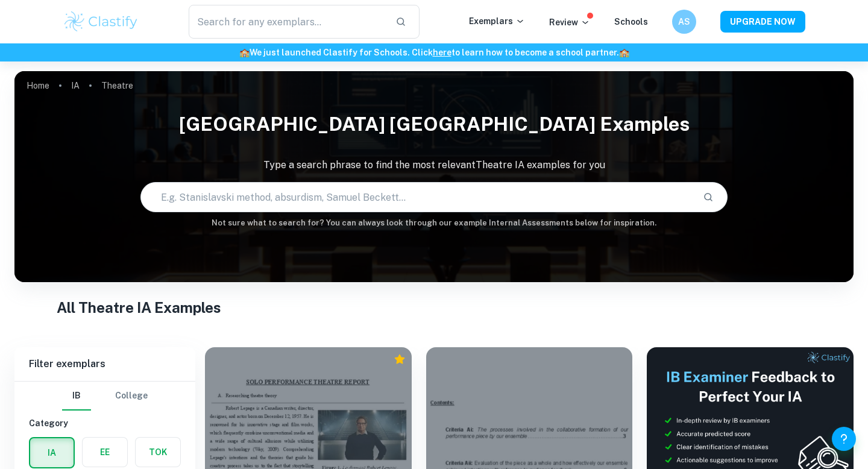  What do you see at coordinates (105, 364) in the screenshot?
I see `h6: Filter exemplars` at bounding box center [105, 364].